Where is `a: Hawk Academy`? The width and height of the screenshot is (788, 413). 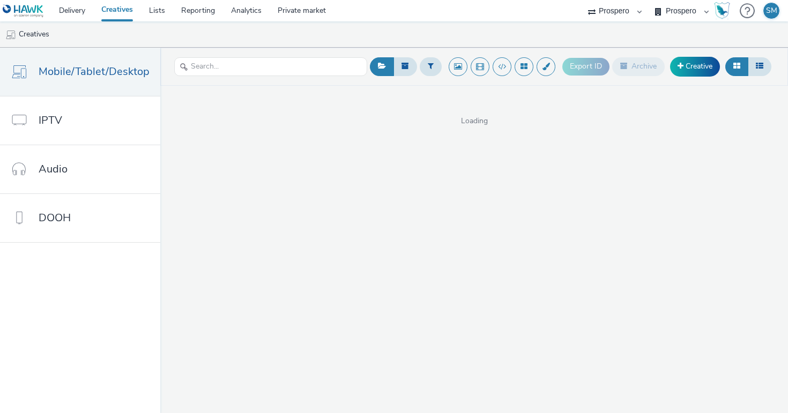
a: Hawk Academy is located at coordinates (724, 11).